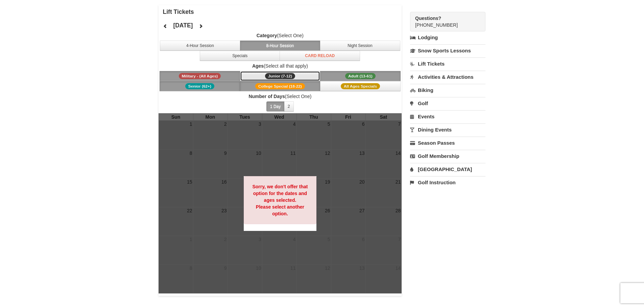 This screenshot has width=644, height=308. I want to click on button: Senior (62+), so click(200, 86).